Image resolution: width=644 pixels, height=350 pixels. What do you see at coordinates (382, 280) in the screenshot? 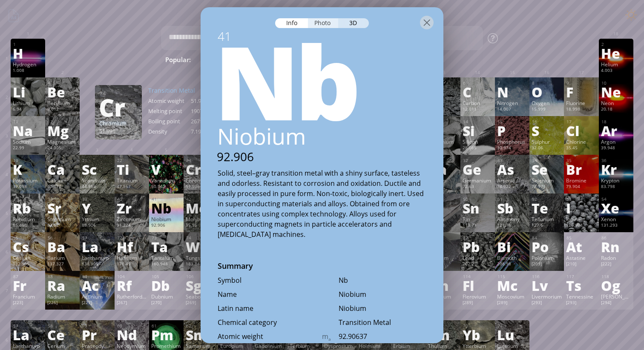
I see `div: Nb` at bounding box center [382, 280].